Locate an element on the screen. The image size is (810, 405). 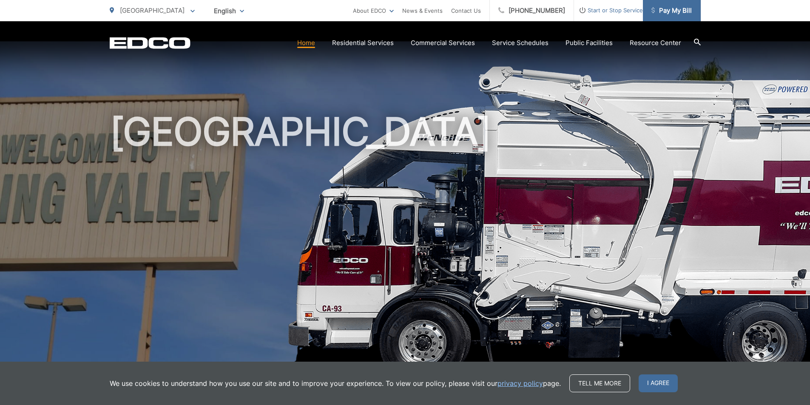
a: privacy policy is located at coordinates (520, 384).